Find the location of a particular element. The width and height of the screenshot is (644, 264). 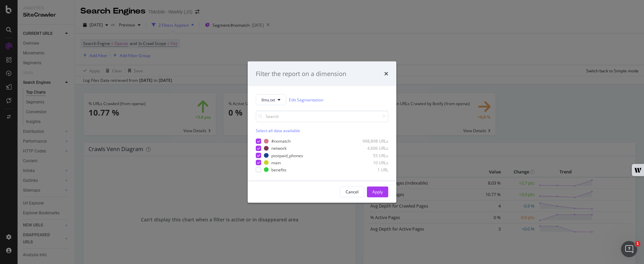

div: #nomatch is located at coordinates (281, 141).